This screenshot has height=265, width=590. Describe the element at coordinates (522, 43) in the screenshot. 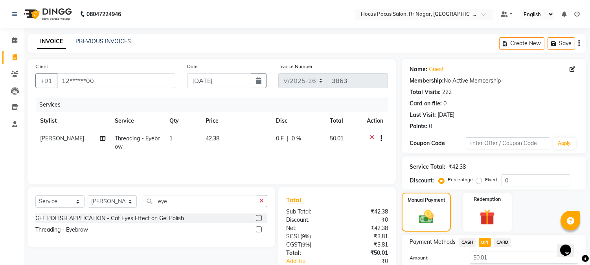

I see `button: Create New` at that location.